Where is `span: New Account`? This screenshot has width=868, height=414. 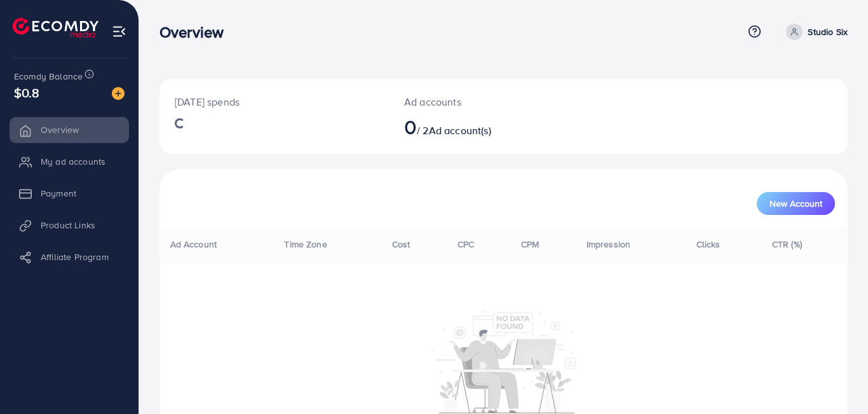 span: New Account is located at coordinates (796, 204).